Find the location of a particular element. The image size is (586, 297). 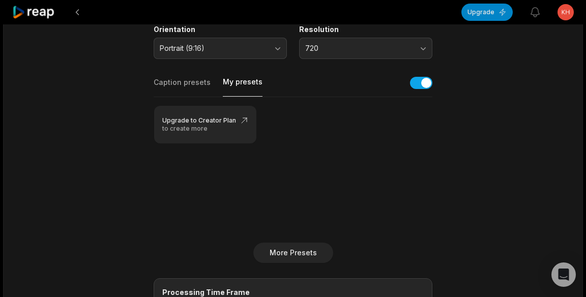

button: Upgrade is located at coordinates (487, 12).